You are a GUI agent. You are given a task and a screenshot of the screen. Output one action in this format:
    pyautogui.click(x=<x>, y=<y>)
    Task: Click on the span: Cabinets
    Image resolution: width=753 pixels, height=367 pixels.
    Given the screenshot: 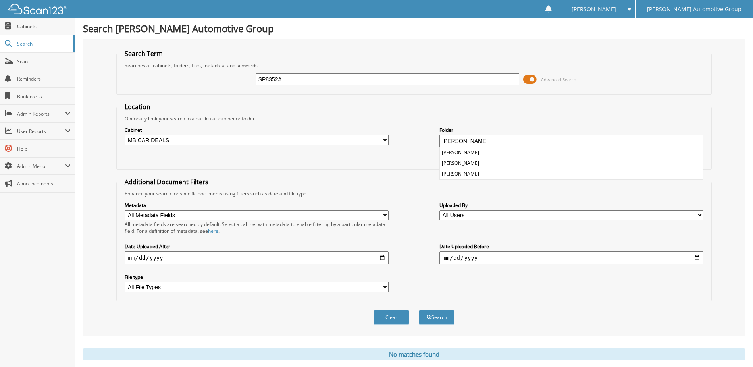 What is the action you would take?
    pyautogui.click(x=44, y=26)
    